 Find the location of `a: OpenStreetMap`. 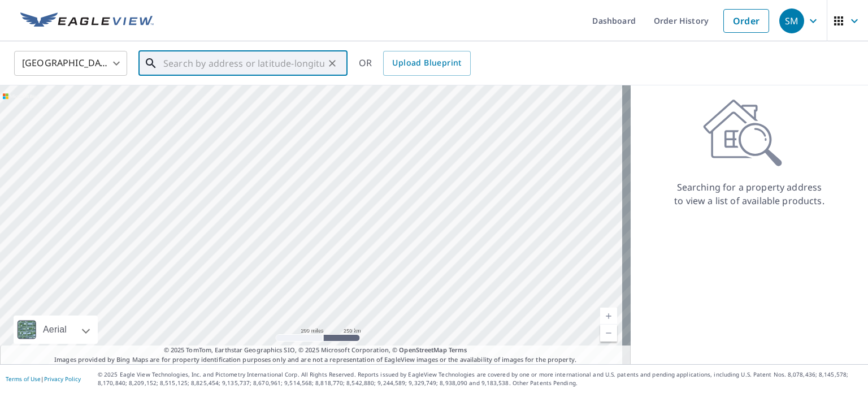

a: OpenStreetMap is located at coordinates (423, 349).